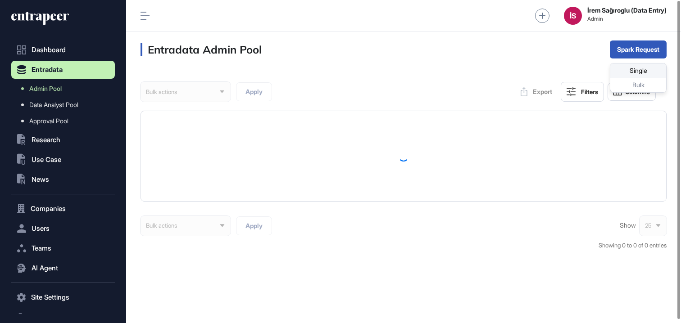 The image size is (681, 323). I want to click on button: Teams, so click(63, 249).